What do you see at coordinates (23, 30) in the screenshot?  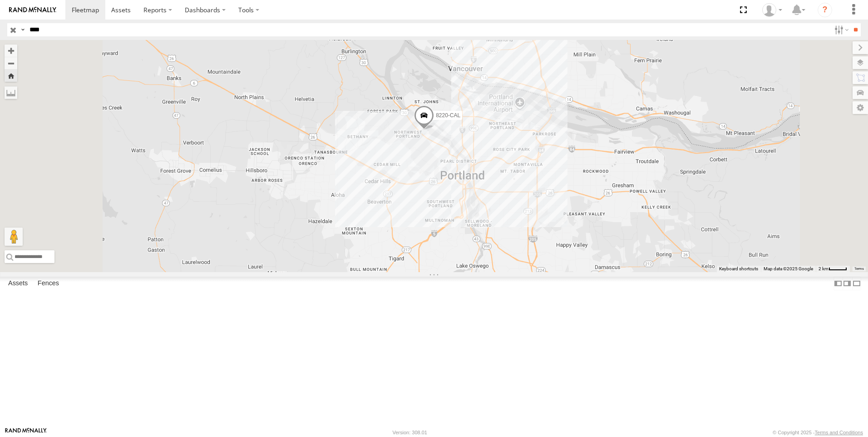 I see `label: Search Query` at bounding box center [23, 30].